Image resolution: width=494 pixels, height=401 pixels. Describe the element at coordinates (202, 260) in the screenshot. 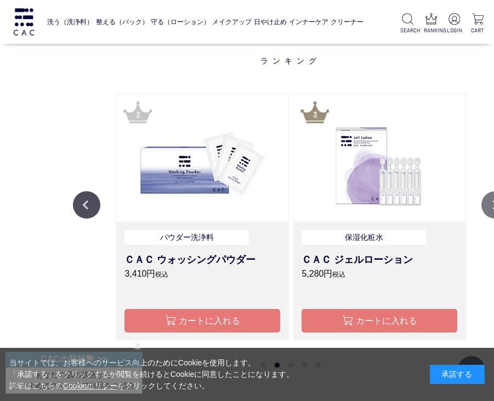

I see `h3: ＣＡＣ ウォッシングパウダー` at that location.